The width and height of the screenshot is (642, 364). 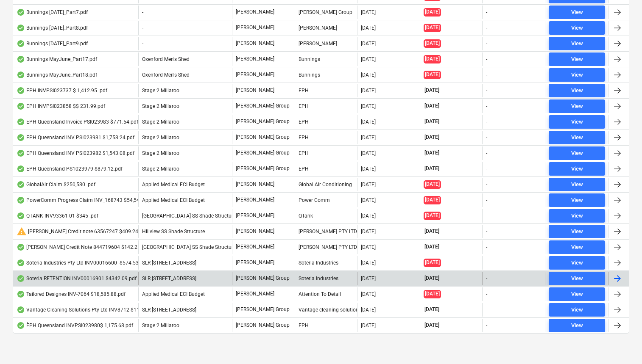 What do you see at coordinates (57, 216) in the screenshot?
I see `div: QTANK INV93361-01 $345 .pdf` at bounding box center [57, 216].